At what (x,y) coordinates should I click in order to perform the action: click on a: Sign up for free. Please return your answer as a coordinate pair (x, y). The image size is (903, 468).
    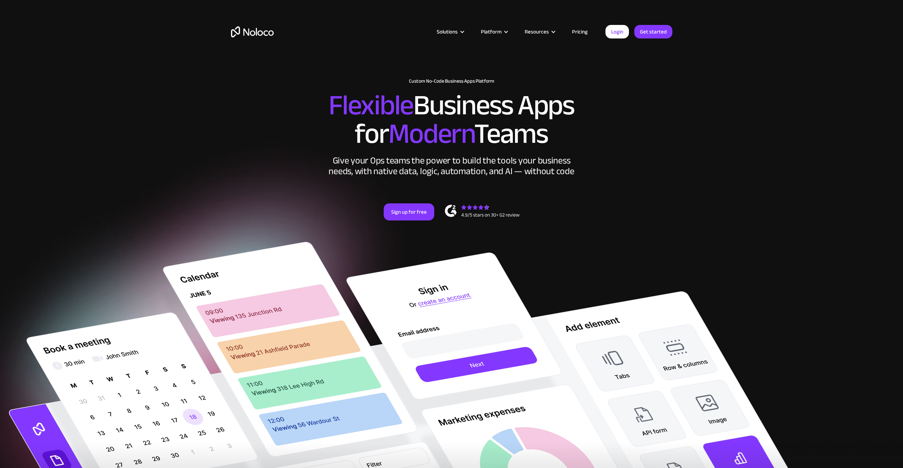
    Looking at the image, I should click on (409, 212).